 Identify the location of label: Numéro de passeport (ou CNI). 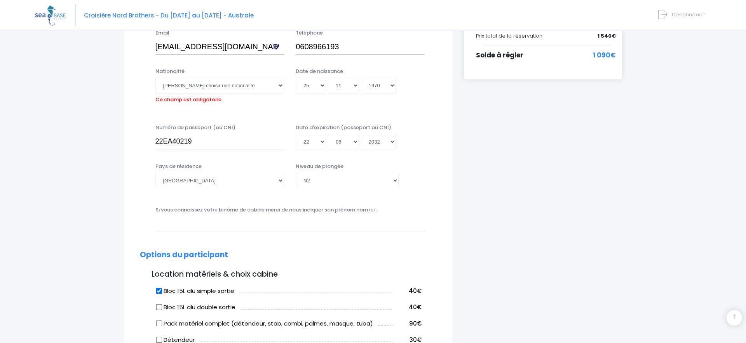
(195, 128).